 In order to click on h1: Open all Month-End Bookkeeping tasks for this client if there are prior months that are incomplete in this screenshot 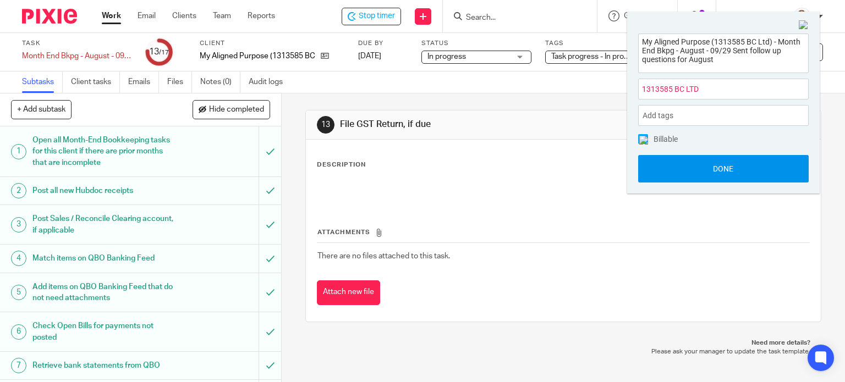, I will do `click(104, 151)`.